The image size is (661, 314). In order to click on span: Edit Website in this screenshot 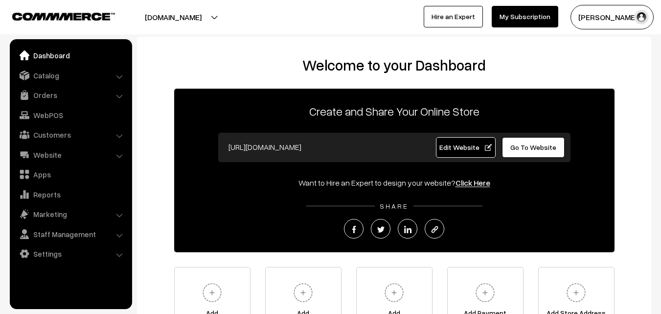, I will do `click(466, 147)`.